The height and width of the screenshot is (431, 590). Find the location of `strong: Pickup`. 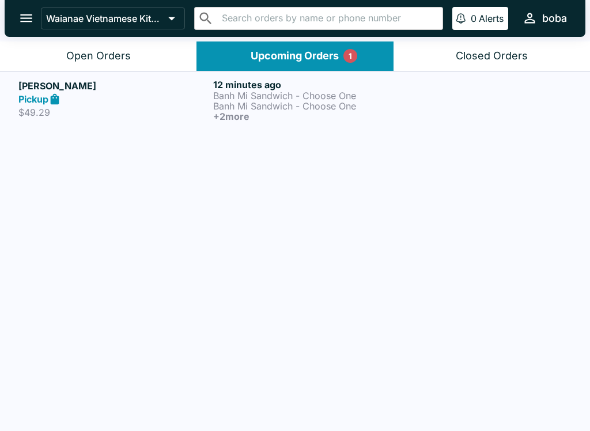

strong: Pickup is located at coordinates (33, 99).